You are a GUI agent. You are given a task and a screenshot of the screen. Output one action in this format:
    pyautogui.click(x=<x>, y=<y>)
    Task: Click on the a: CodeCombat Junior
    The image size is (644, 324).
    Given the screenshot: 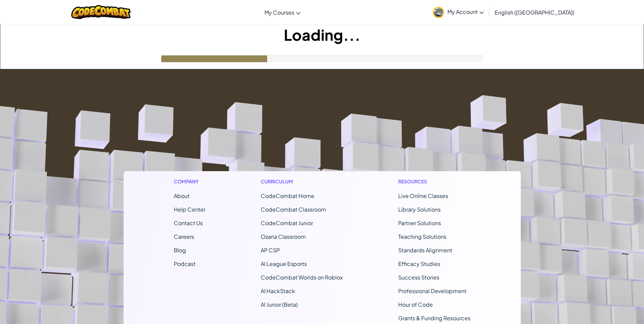 What is the action you would take?
    pyautogui.click(x=287, y=222)
    